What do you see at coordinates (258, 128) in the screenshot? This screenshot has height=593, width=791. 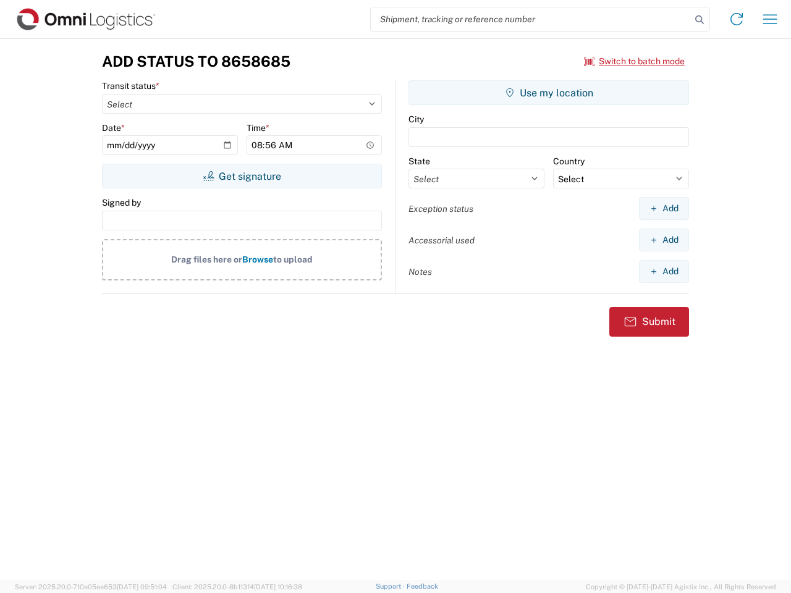 I see `label: Time` at bounding box center [258, 128].